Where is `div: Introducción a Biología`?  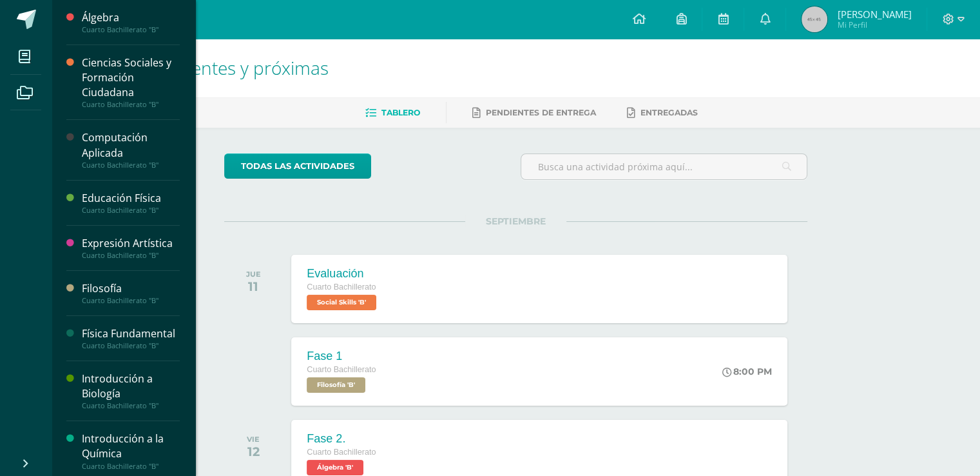 div: Introducción a Biología is located at coordinates (131, 386).